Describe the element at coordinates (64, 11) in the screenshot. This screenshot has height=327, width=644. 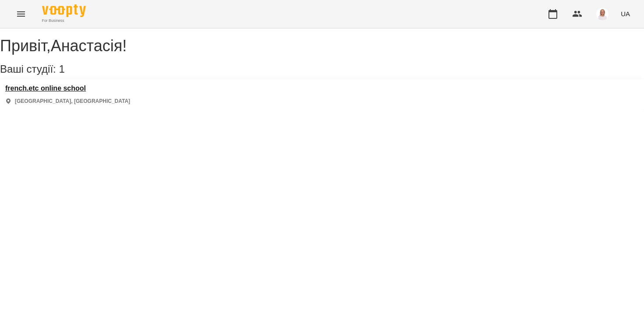
I see `img: Voopty Logo` at that location.